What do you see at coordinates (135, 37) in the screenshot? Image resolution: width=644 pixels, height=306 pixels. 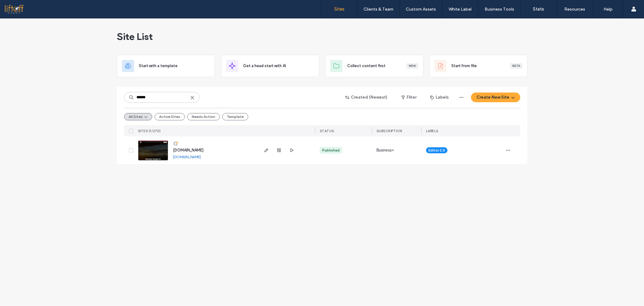 I see `span: Site List` at bounding box center [135, 37].